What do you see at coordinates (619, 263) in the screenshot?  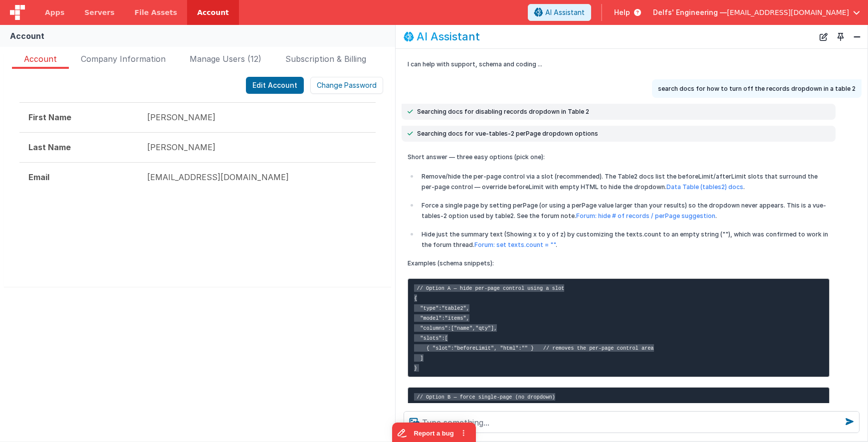 I see `p: Examples (schema snippets):` at bounding box center [619, 263].